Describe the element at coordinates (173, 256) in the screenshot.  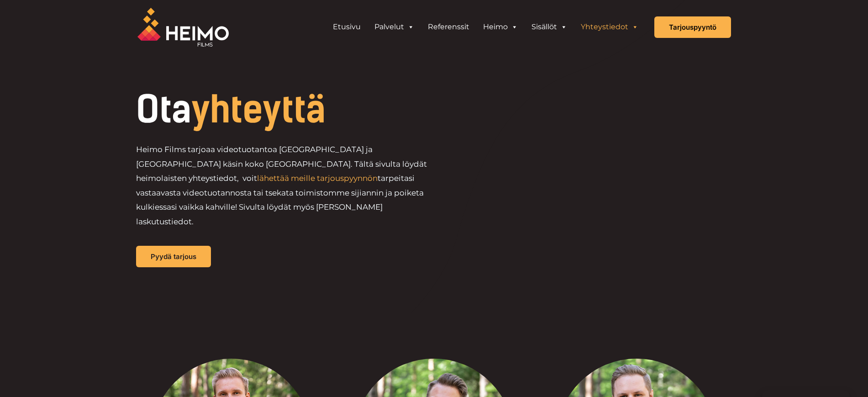
I see `a: Pyydä tarjous` at that location.